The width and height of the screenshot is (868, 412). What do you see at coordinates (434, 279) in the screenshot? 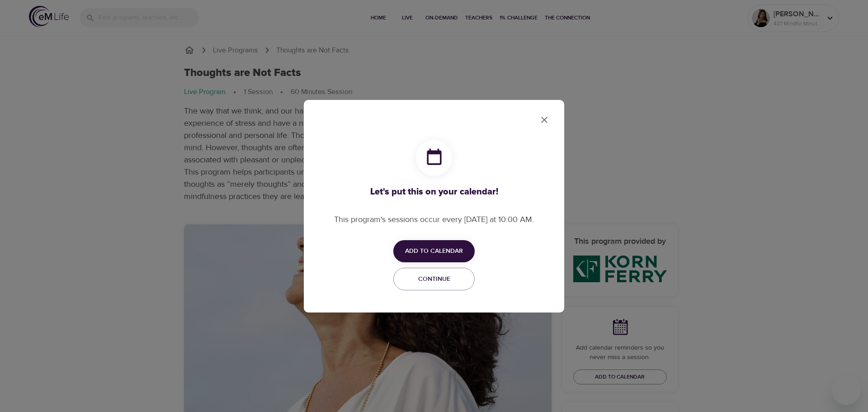
I see `button: Continue` at bounding box center [434, 279].